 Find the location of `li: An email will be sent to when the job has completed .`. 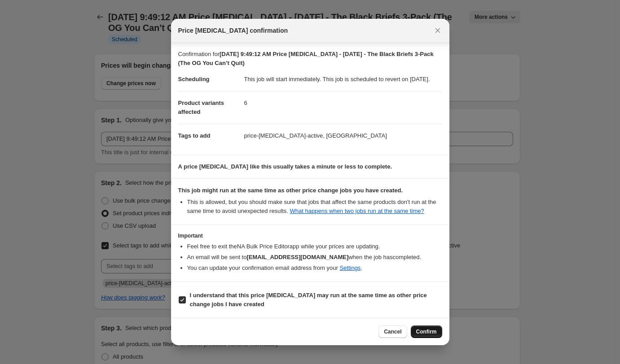

li: An email will be sent to when the job has completed . is located at coordinates (314, 258).